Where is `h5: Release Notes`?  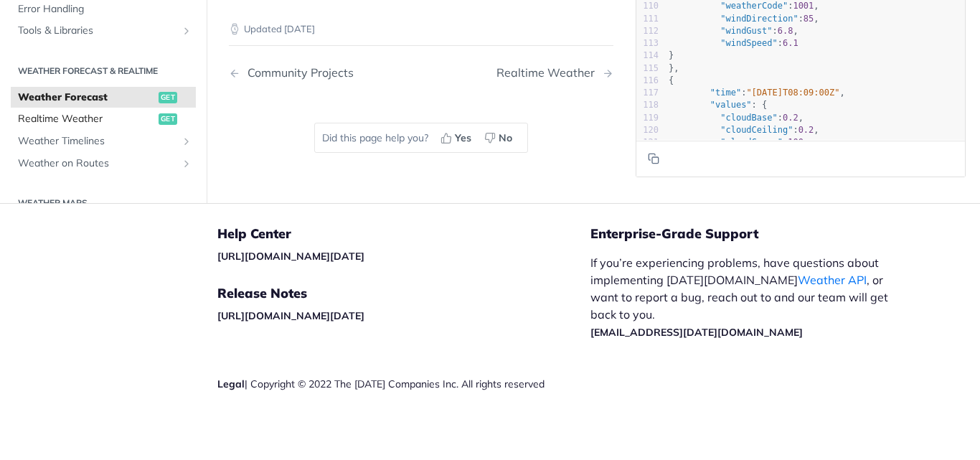 h5: Release Notes is located at coordinates (404, 293).